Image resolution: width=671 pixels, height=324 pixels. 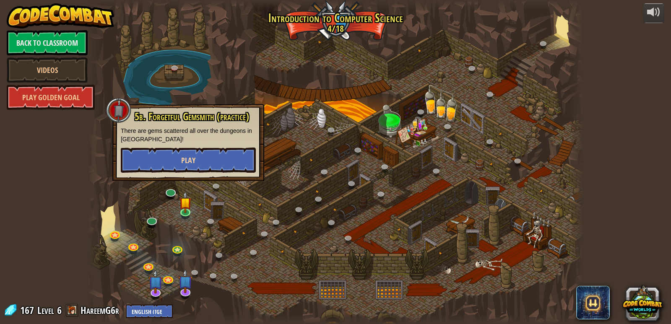 What do you see at coordinates (47, 70) in the screenshot?
I see `a: Videos` at bounding box center [47, 70].